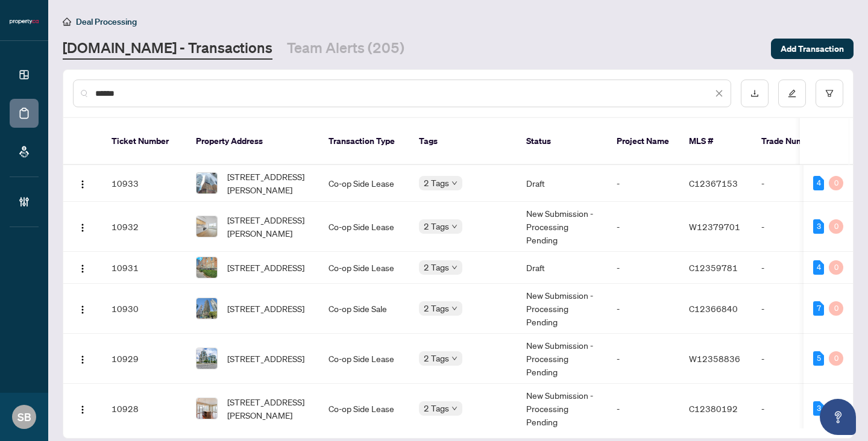 The width and height of the screenshot is (868, 441). What do you see at coordinates (144, 358) in the screenshot?
I see `td: 10929` at bounding box center [144, 358].